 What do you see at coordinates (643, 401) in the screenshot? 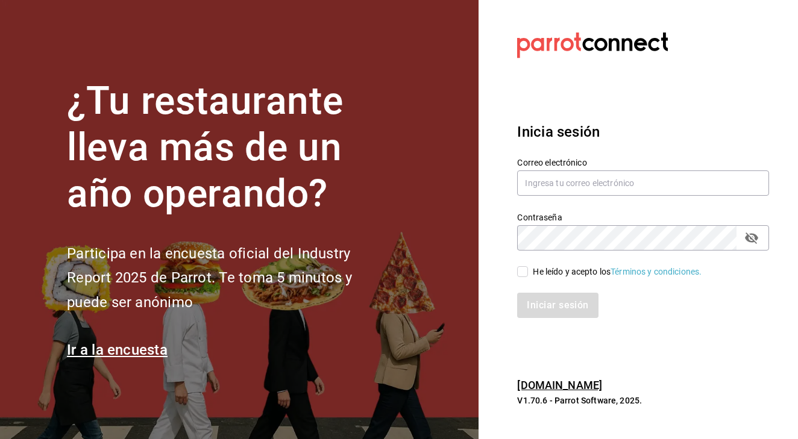
I see `p: V1.70.6 - Parrot Software, 2025.` at bounding box center [643, 401].